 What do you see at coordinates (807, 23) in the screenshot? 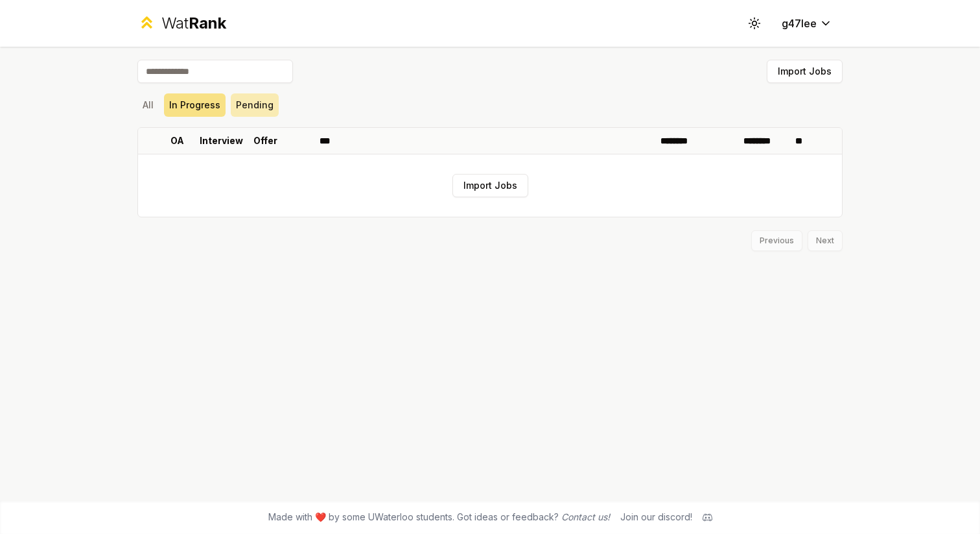
I see `button: g47lee` at bounding box center [807, 23].